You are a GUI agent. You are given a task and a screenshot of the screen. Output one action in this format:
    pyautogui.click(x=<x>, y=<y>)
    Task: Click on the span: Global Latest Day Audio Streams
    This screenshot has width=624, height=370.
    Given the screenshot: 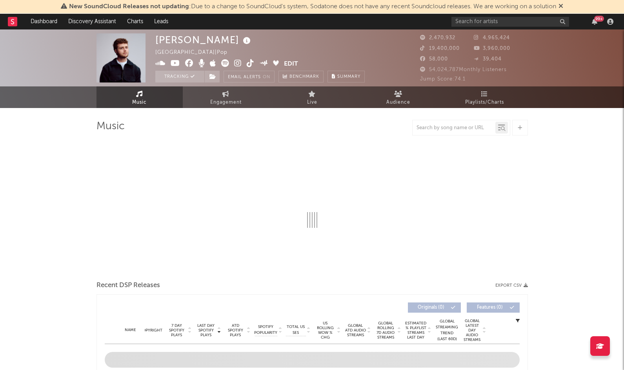 What is the action you would take?
    pyautogui.click(x=472, y=330)
    